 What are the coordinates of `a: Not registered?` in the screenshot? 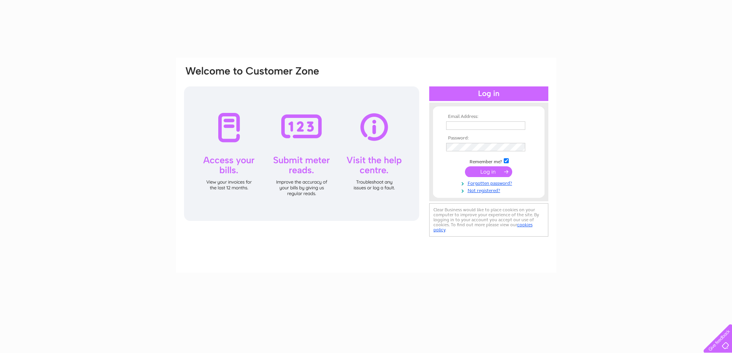 It's located at (489, 190).